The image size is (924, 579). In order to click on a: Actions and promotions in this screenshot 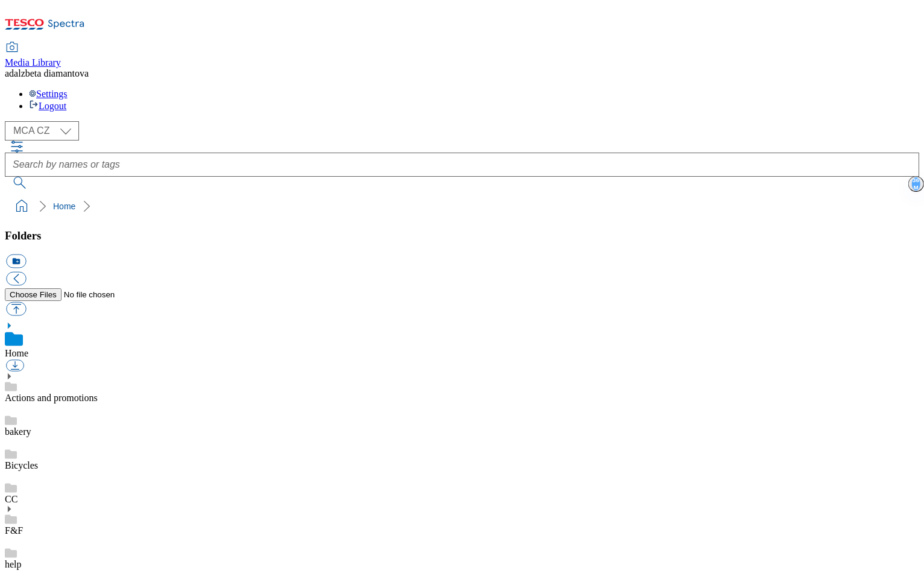, I will do `click(51, 397)`.